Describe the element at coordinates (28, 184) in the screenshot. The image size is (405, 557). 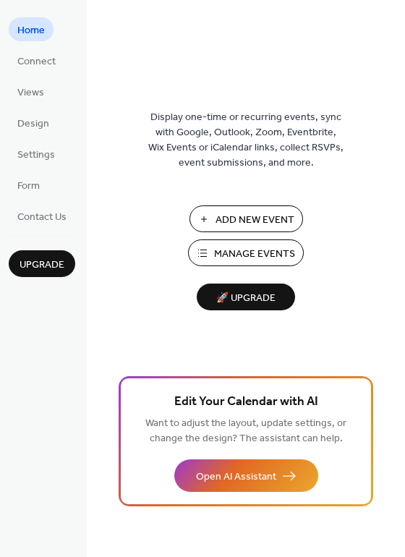
I see `a: Form` at that location.